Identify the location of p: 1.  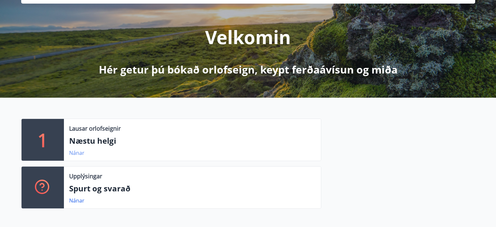
(43, 140).